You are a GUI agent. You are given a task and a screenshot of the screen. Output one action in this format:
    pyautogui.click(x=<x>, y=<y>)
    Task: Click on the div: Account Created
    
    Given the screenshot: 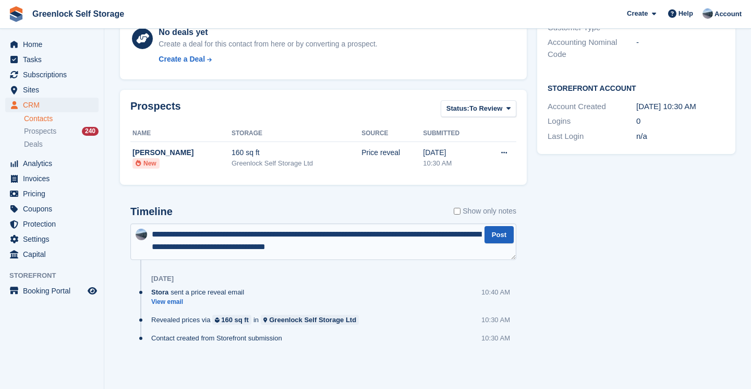 What is the action you would take?
    pyautogui.click(x=592, y=106)
    